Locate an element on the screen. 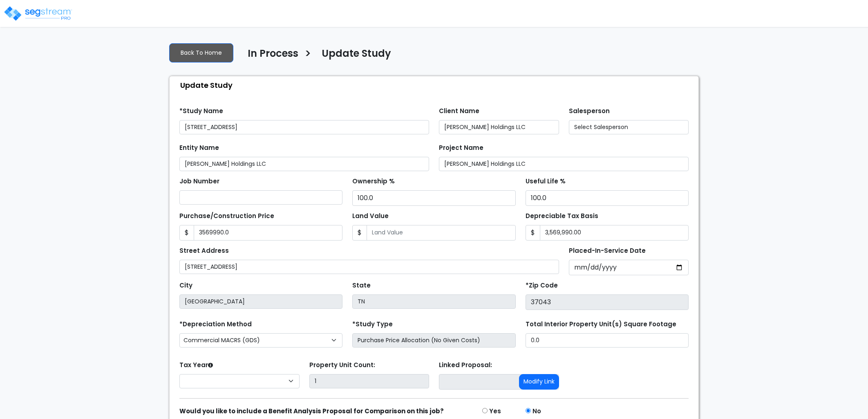  label: Client Name is located at coordinates (459, 111).